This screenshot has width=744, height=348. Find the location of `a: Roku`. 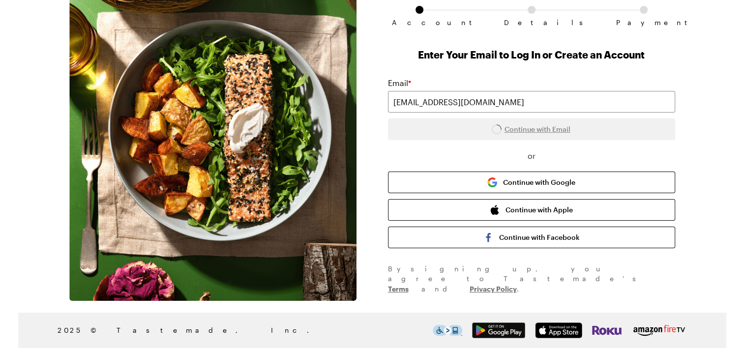

a: Roku is located at coordinates (607, 331).